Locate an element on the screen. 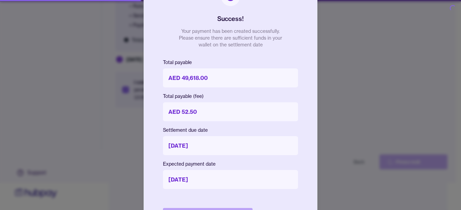 The height and width of the screenshot is (210, 461). p: Total payable (fee) is located at coordinates (230, 96).